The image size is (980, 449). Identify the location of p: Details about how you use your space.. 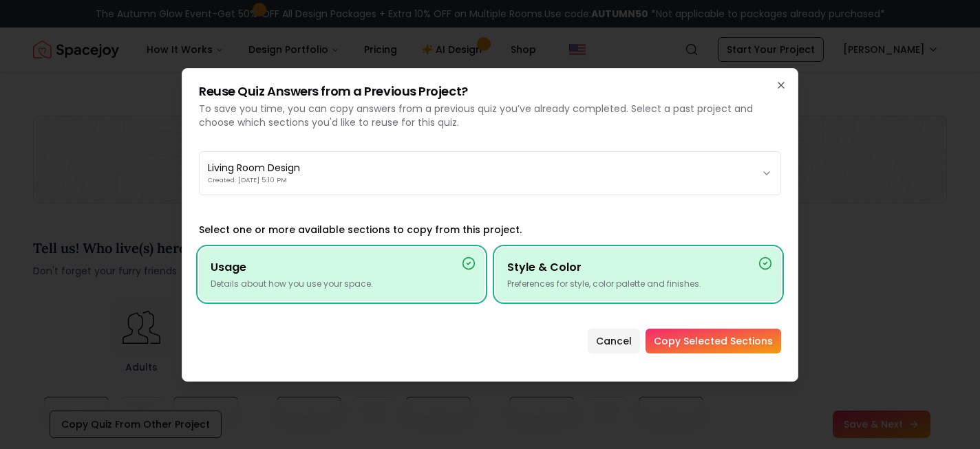
(341, 284).